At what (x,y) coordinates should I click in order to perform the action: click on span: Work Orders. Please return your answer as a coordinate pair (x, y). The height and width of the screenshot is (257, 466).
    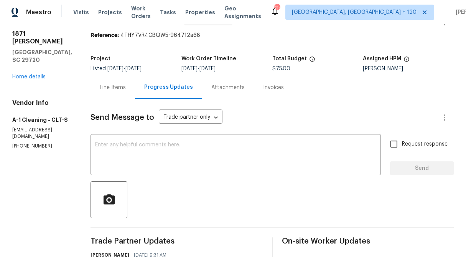
    Looking at the image, I should click on (141, 12).